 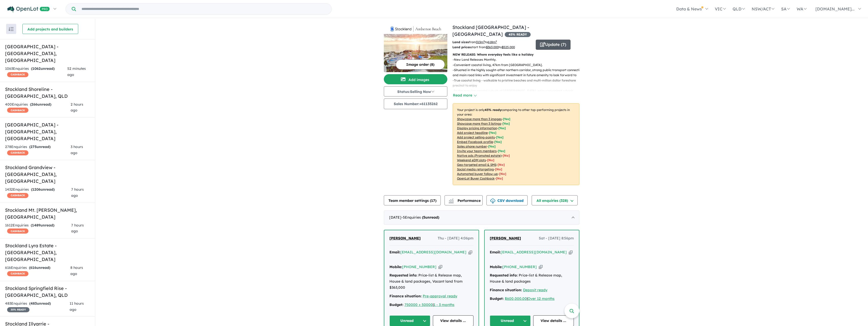 What do you see at coordinates (532, 279) in the screenshot?
I see `div: Price-list & Release map, House & land packages` at bounding box center [532, 279].